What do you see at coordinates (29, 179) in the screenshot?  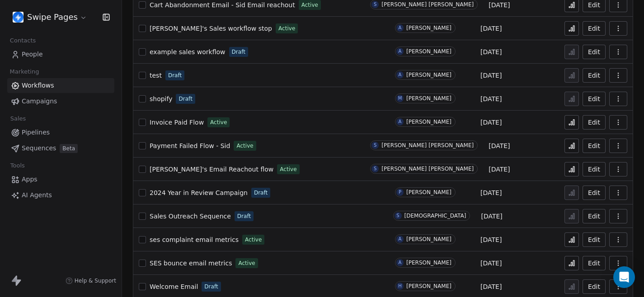 I see `span: Apps` at bounding box center [29, 179].